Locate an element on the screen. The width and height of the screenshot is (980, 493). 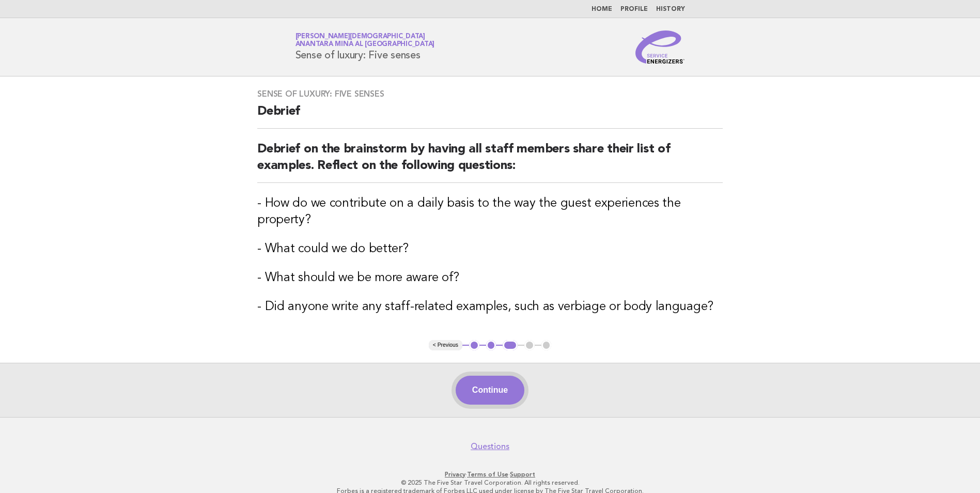
a: Support is located at coordinates (522, 474).